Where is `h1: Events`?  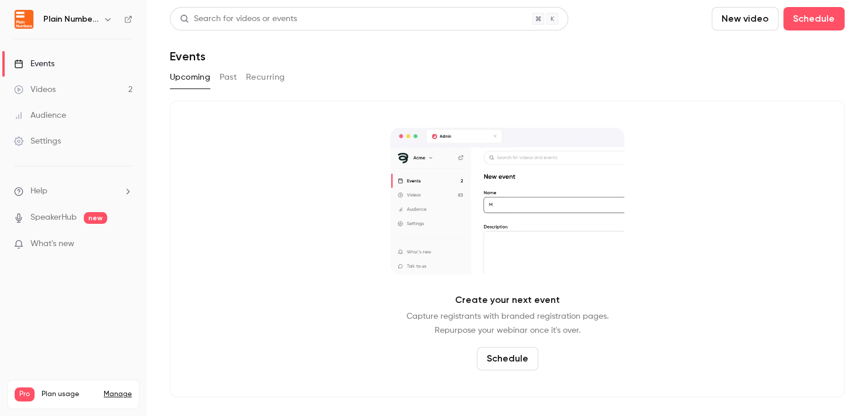
h1: Events is located at coordinates (188, 57).